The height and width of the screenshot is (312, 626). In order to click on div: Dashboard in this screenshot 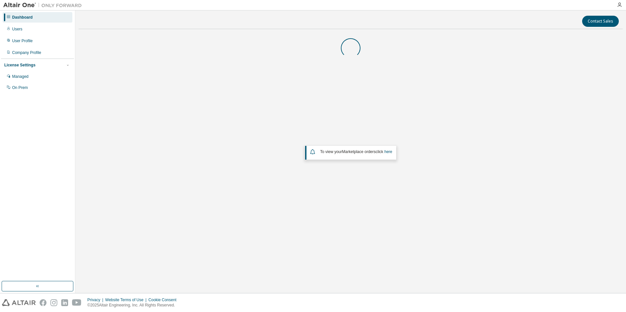, I will do `click(22, 17)`.